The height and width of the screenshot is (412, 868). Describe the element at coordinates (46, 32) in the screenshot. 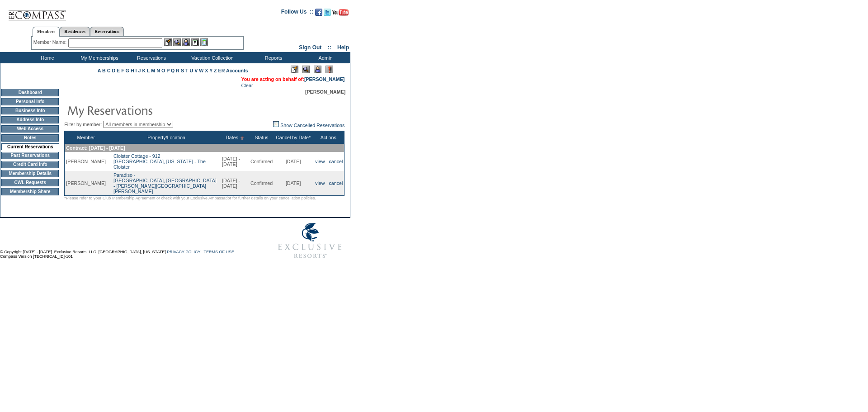

I see `a: Members` at that location.